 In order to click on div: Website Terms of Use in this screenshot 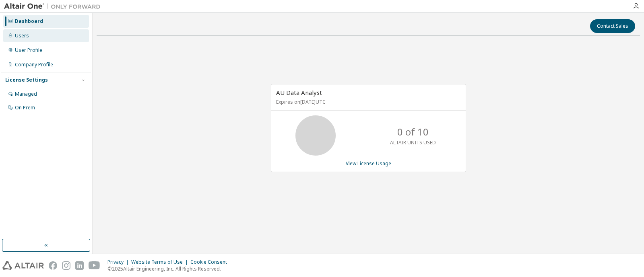, I will do `click(160, 262)`.